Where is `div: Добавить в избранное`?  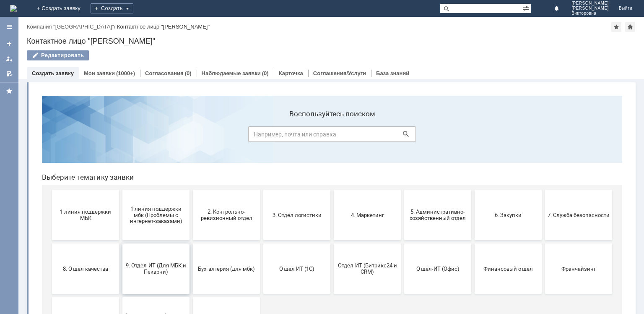 div: Добавить в избранное is located at coordinates (616, 27).